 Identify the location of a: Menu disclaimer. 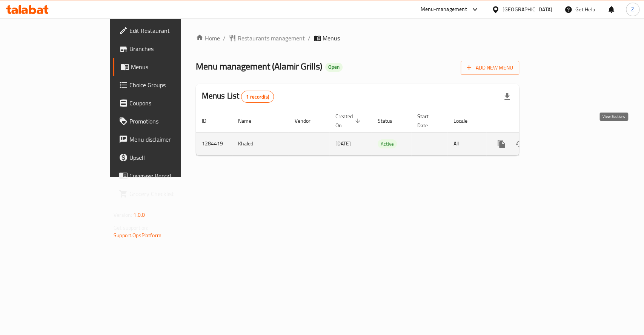
(165, 139).